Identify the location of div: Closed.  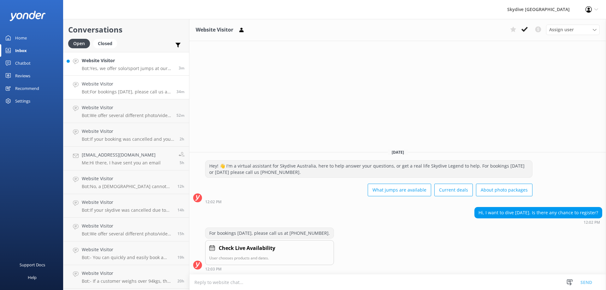
(105, 44).